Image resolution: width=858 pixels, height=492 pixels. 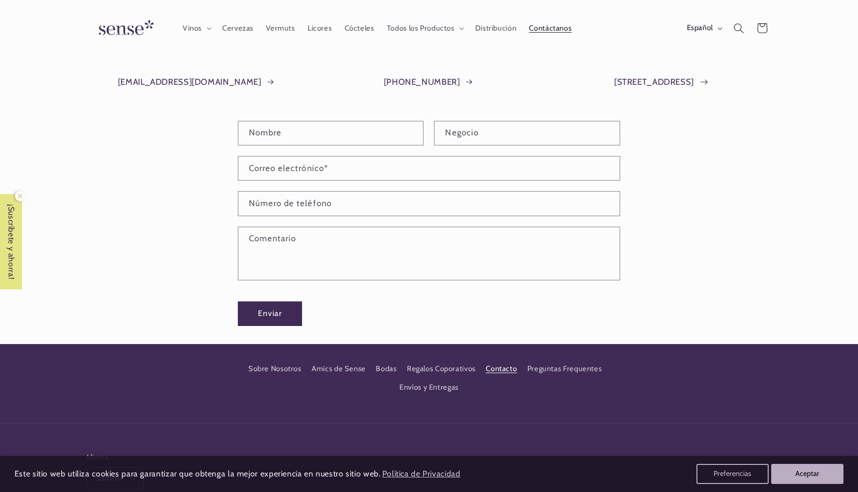 What do you see at coordinates (280, 28) in the screenshot?
I see `a: Vermuts` at bounding box center [280, 28].